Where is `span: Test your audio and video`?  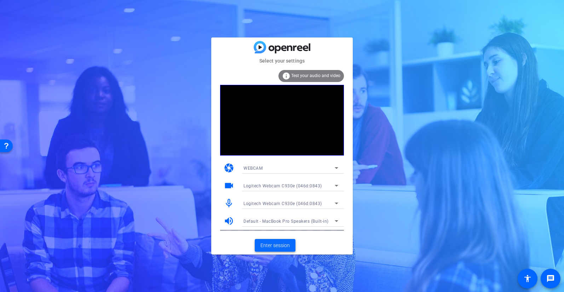 span: Test your audio and video is located at coordinates (316, 76).